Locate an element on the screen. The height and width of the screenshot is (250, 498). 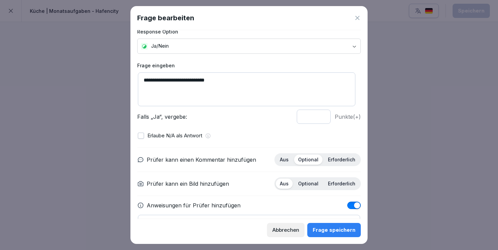
p: Prüfer kann einen Kommentar hinzufügen is located at coordinates (201, 160).